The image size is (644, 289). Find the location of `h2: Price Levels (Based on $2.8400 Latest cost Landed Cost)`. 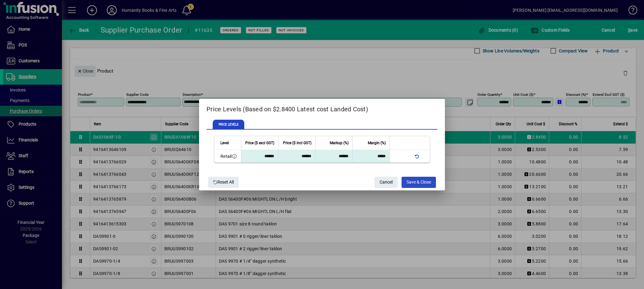

h2: Price Levels (Based on $2.8400 Latest cost Landed Cost) is located at coordinates (322, 108).